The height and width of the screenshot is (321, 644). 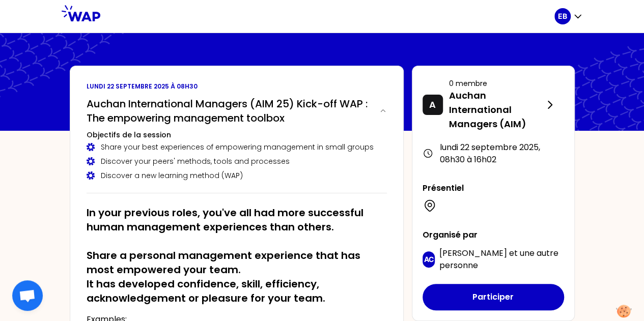 I want to click on span: une autre personne, so click(x=498, y=259).